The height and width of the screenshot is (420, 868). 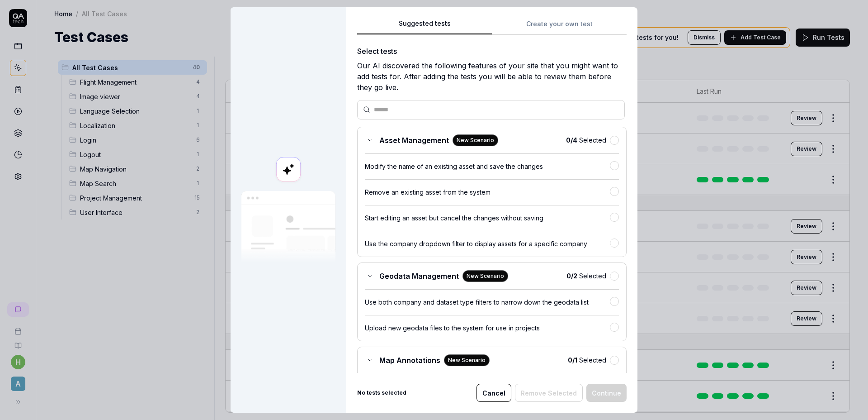 What do you see at coordinates (381, 393) in the screenshot?
I see `b: No tests selected` at bounding box center [381, 393].